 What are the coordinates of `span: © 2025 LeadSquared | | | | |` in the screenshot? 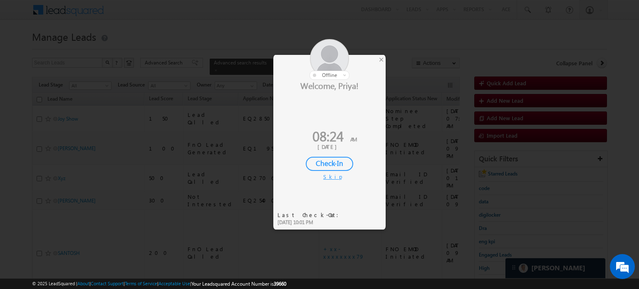 It's located at (159, 284).